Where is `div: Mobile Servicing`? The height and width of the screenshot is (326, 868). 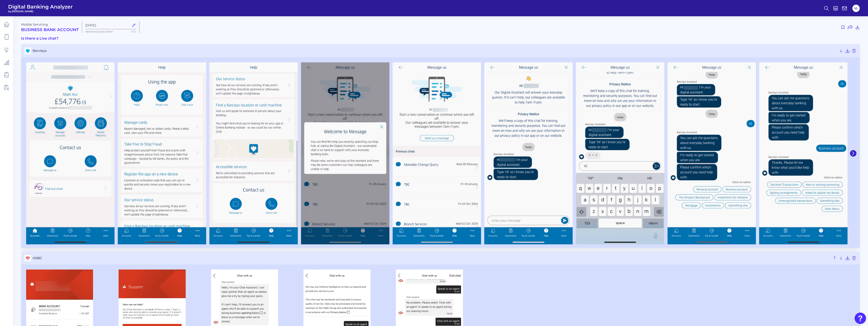
div: Mobile Servicing is located at coordinates (50, 27).